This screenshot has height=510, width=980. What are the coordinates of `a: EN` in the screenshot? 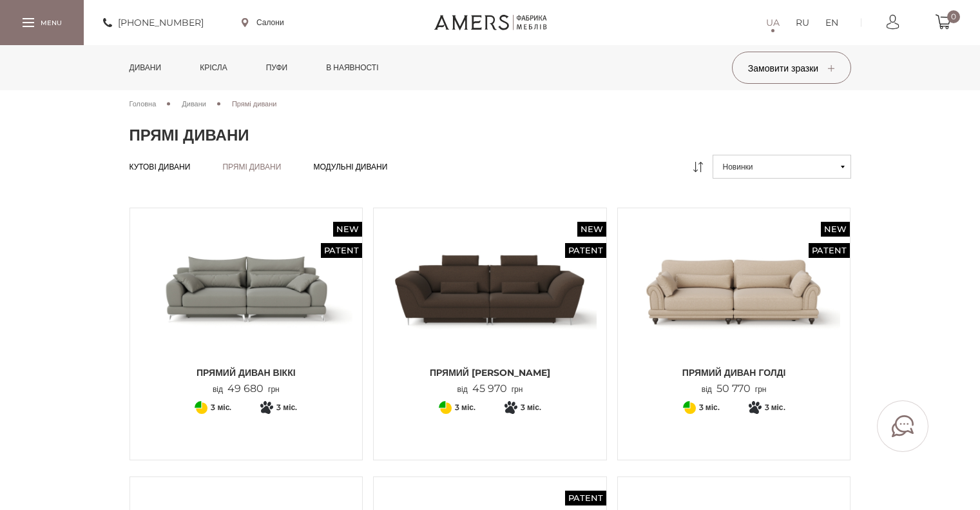 It's located at (832, 23).